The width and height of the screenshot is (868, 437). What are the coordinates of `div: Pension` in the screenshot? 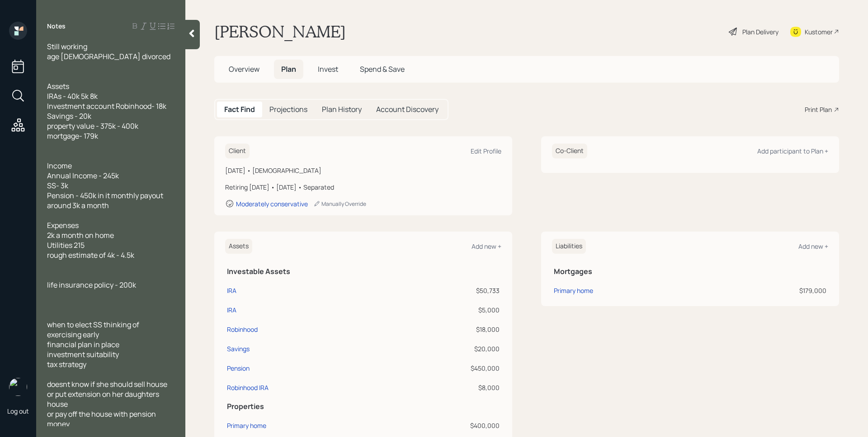 It's located at (238, 368).